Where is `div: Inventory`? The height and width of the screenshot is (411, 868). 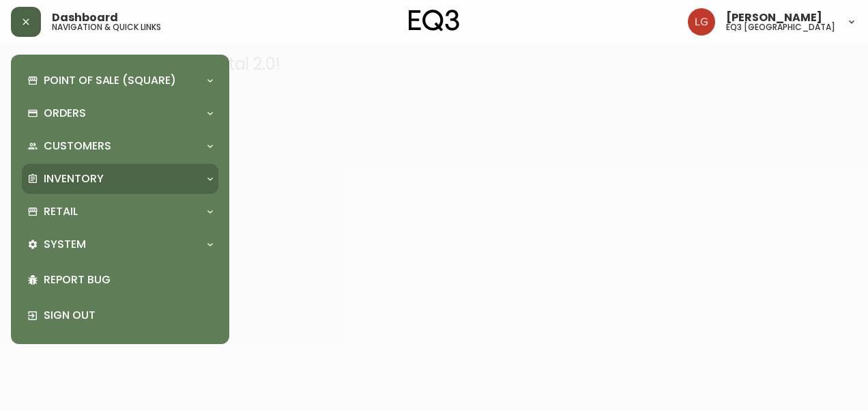
div: Inventory is located at coordinates (120, 179).